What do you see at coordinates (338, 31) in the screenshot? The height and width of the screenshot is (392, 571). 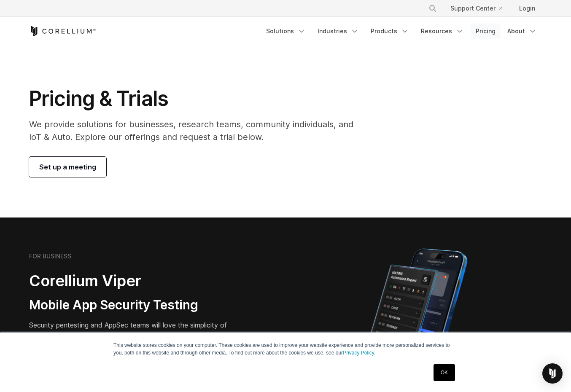 I see `a: Industries` at bounding box center [338, 31].